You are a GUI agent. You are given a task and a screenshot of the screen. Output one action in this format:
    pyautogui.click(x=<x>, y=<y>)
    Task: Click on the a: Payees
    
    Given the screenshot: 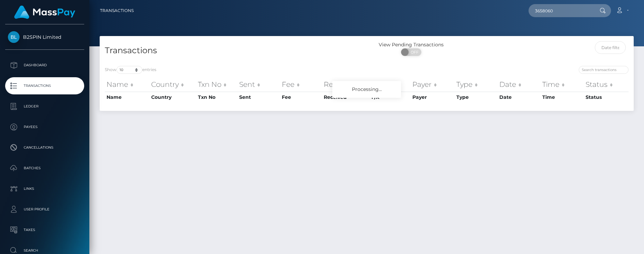 What is the action you would take?
    pyautogui.click(x=45, y=127)
    